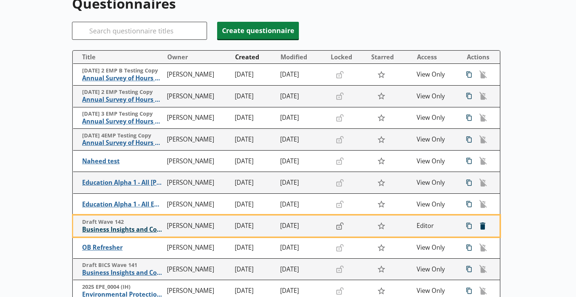  Describe the element at coordinates (120, 57) in the screenshot. I see `button: Title` at that location.